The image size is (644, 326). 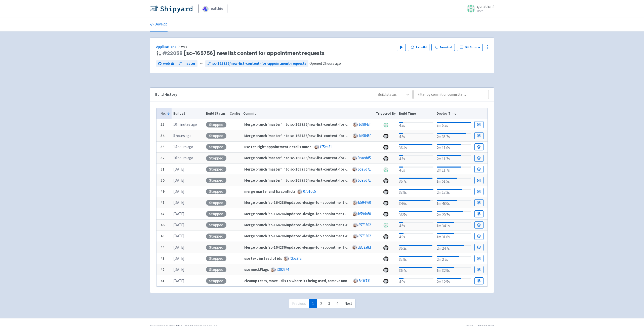 I want to click on a: 8c3f731, so click(x=365, y=281).